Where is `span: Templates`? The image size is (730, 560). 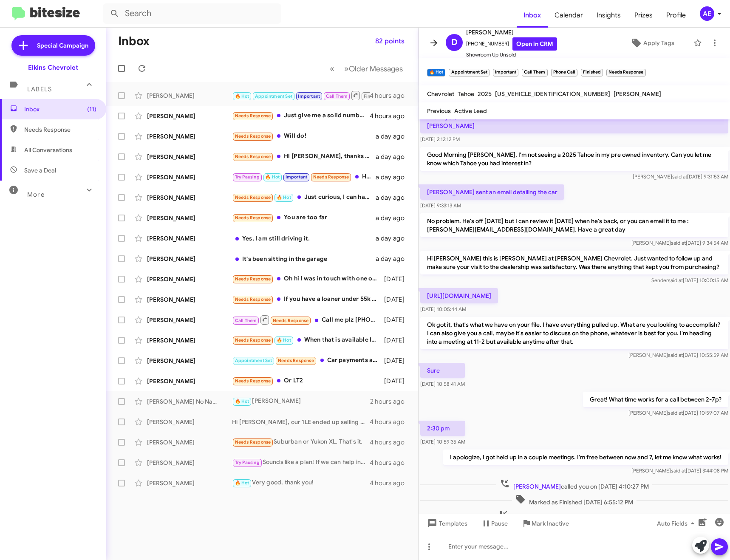
span: Templates is located at coordinates (446, 523).